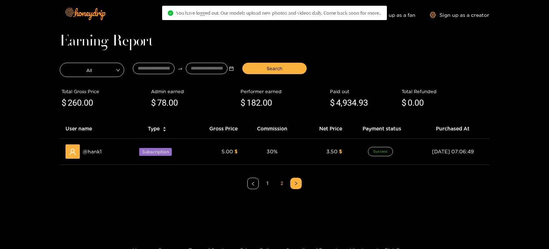 Image resolution: width=549 pixels, height=249 pixels. Describe the element at coordinates (274, 42) in the screenshot. I see `h1: Earning Report` at that location.